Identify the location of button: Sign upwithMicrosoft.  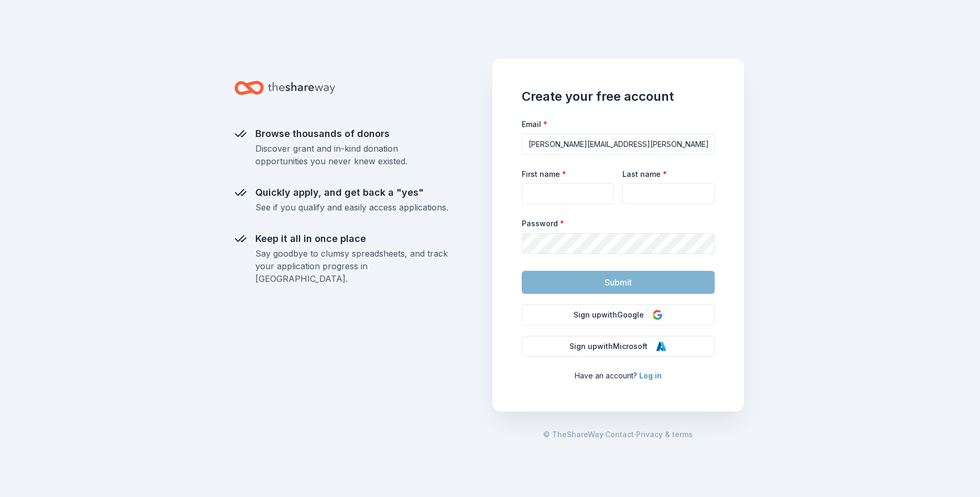
(618, 346).